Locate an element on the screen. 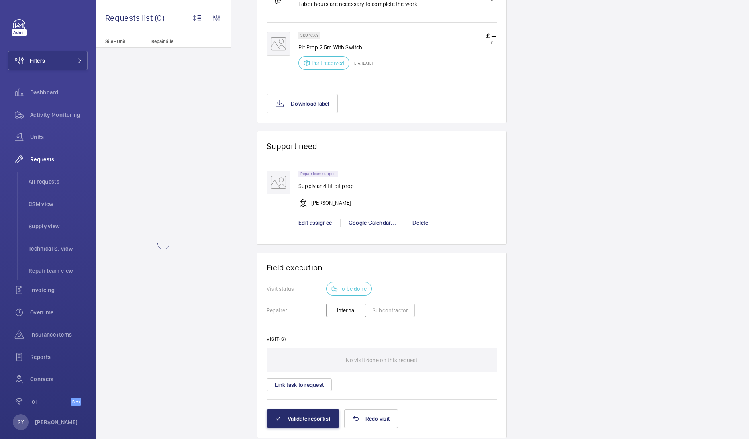 Image resolution: width=749 pixels, height=439 pixels. span: Technical S. view is located at coordinates (58, 249).